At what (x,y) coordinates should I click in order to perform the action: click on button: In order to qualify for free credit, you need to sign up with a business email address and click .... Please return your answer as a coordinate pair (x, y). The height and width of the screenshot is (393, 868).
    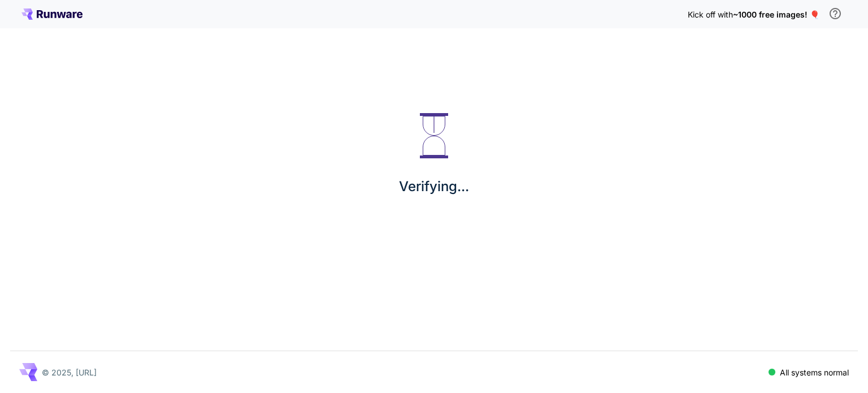
    Looking at the image, I should click on (835, 14).